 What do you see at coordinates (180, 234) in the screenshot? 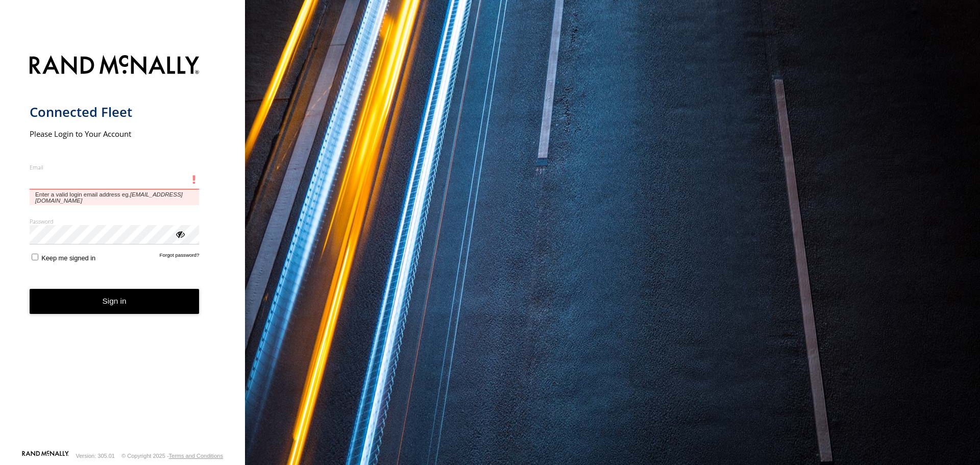
I see `div: ViewPassword` at bounding box center [180, 234].